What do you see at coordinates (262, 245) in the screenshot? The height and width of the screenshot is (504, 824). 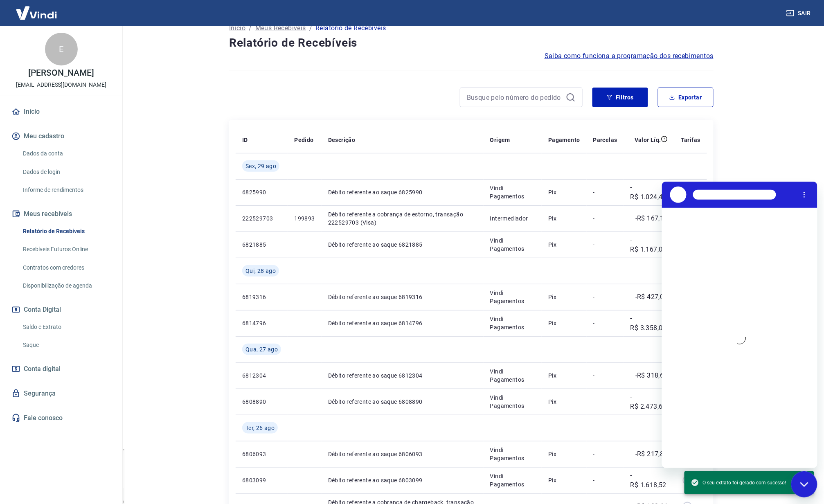 I see `p: 6821885` at bounding box center [262, 245].